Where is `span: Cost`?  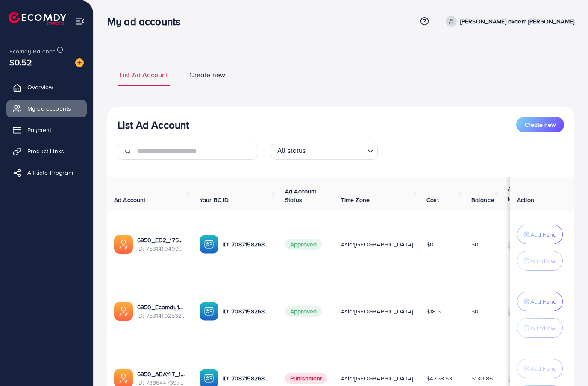 span: Cost is located at coordinates (432, 200).